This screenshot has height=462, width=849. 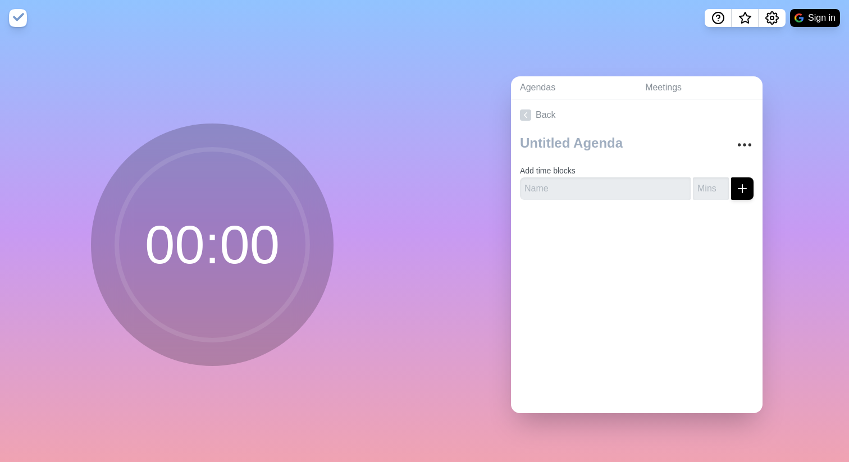 I want to click on button: More, so click(x=744, y=145).